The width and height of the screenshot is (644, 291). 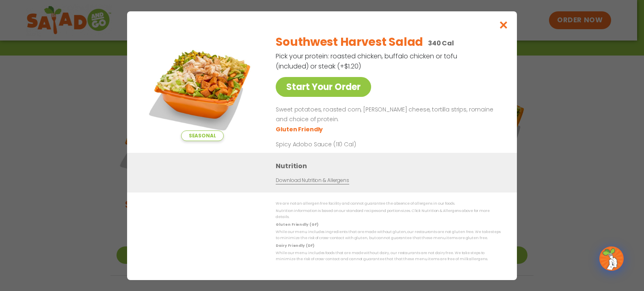 I want to click on h3: Nutrition, so click(x=390, y=165).